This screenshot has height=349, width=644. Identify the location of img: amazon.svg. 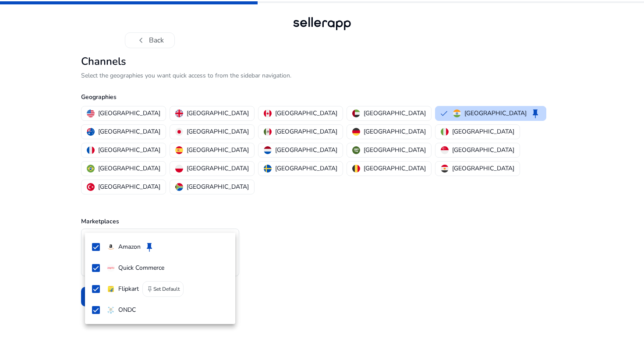
(111, 247).